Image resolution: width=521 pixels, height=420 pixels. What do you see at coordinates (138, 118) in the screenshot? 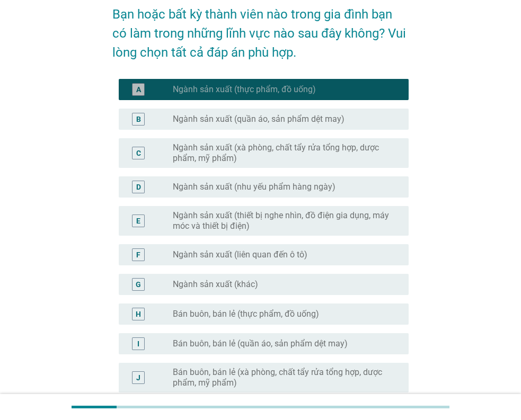
I see `div: B` at bounding box center [138, 118].